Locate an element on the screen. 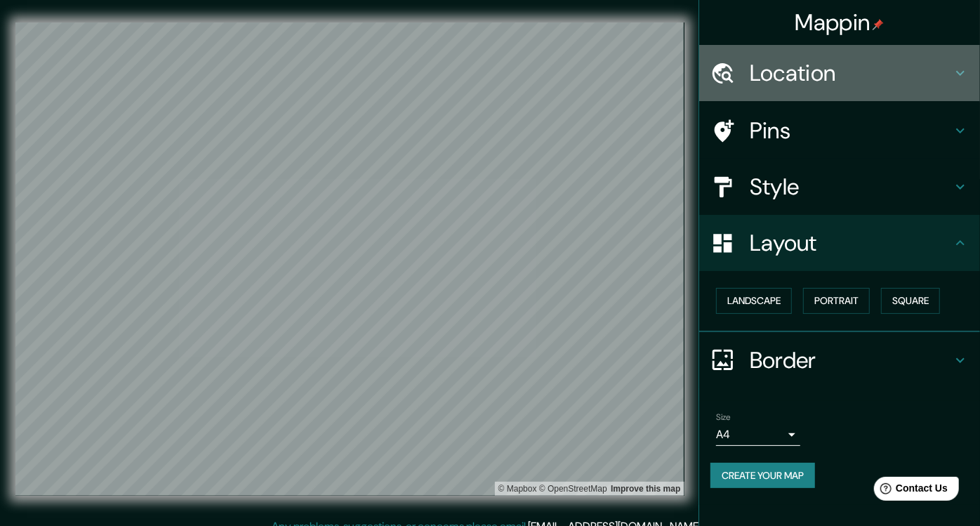 The image size is (980, 526). button: Square is located at coordinates (911, 301).